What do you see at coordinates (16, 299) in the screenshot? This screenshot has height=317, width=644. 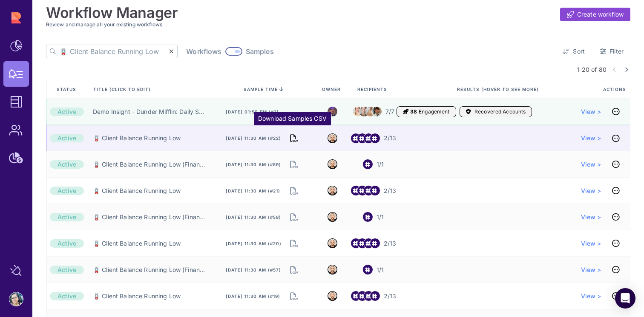 I see `img: account-photo` at bounding box center [16, 299].